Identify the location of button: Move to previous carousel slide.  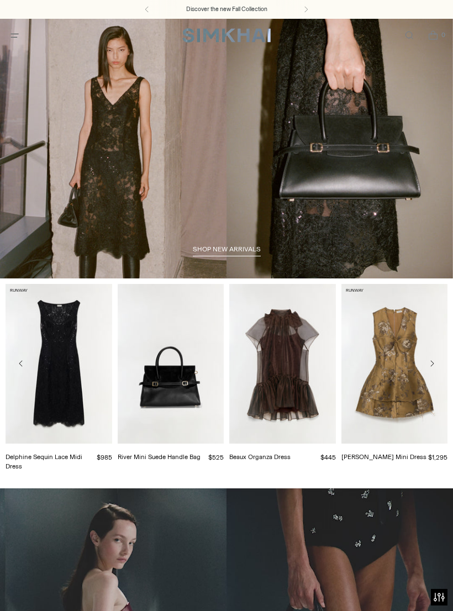
(21, 364).